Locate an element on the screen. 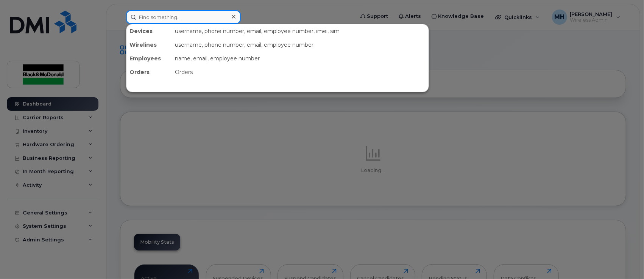 The width and height of the screenshot is (644, 279). div: Devices is located at coordinates (149, 31).